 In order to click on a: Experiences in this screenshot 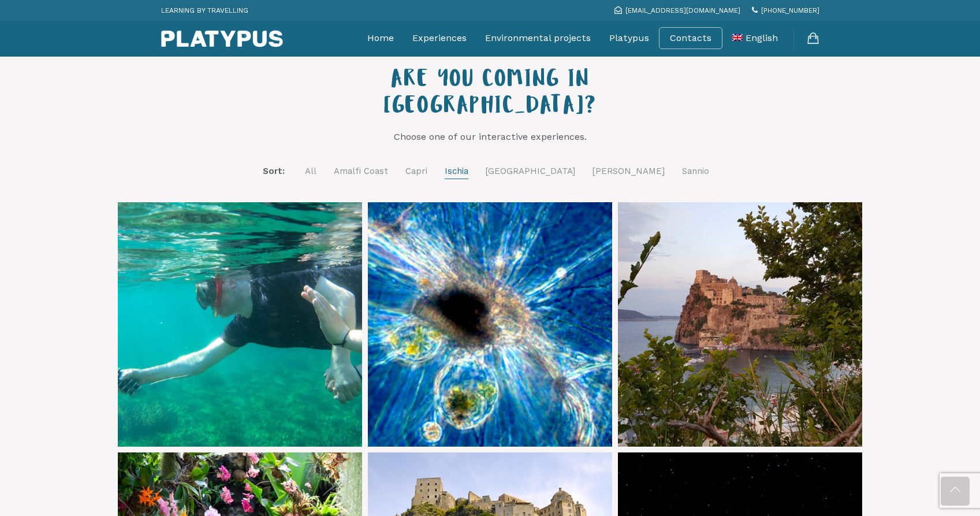, I will do `click(439, 38)`.